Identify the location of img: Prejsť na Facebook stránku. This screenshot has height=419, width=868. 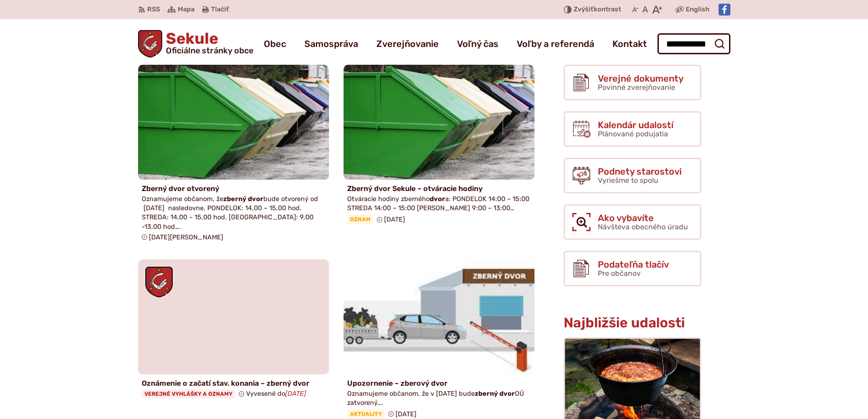
(724, 9).